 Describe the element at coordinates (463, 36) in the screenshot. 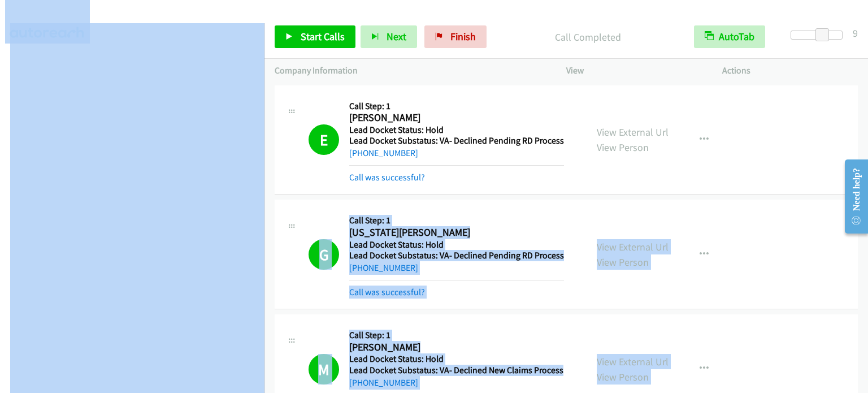

I see `span: Finish` at that location.